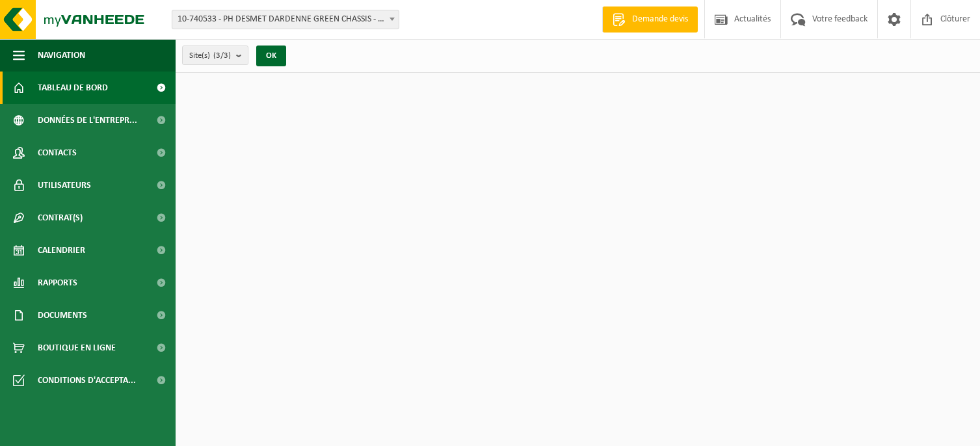  I want to click on span: Contacts, so click(57, 153).